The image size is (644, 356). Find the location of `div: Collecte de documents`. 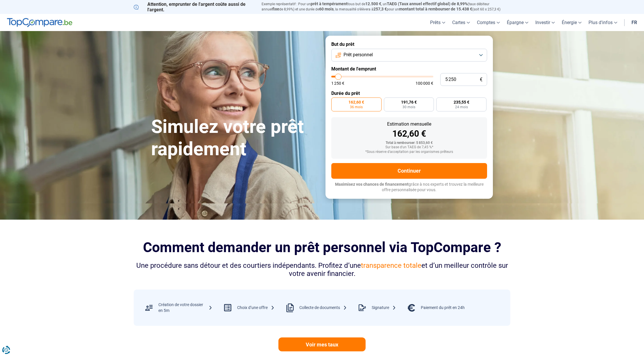

div: Collecte de documents is located at coordinates (323, 308).